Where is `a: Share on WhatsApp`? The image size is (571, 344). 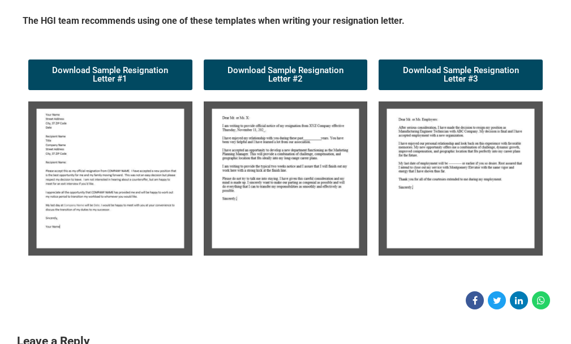 a: Share on WhatsApp is located at coordinates (541, 300).